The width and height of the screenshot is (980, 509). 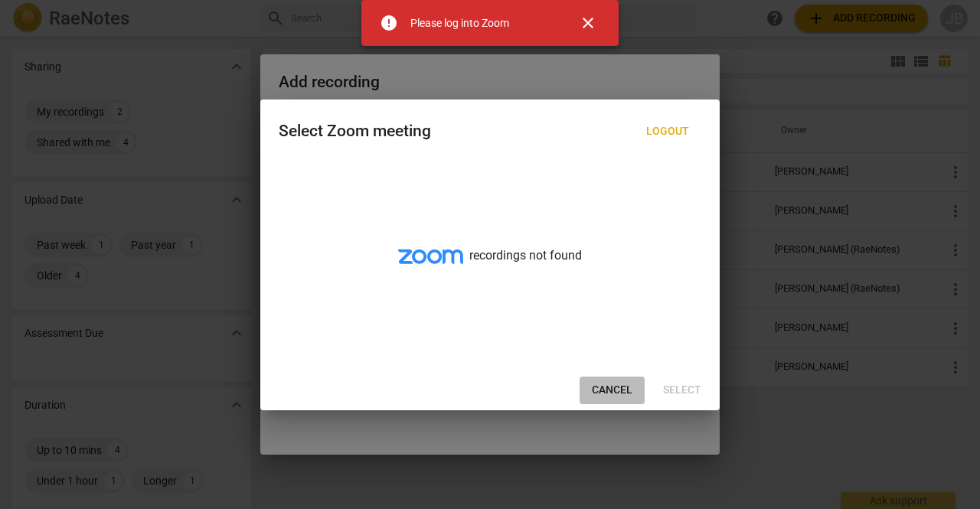 What do you see at coordinates (612, 390) in the screenshot?
I see `span: Cancel` at bounding box center [612, 390].